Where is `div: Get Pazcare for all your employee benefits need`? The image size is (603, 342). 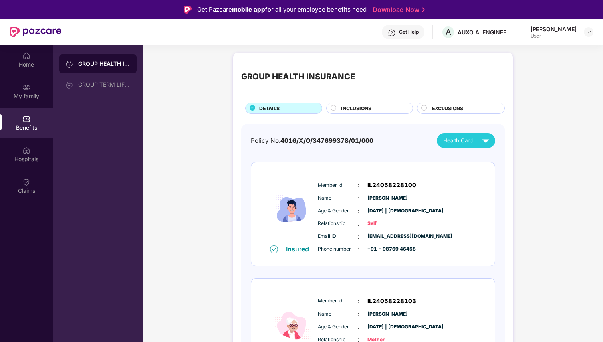
div: Get Pazcare for all your employee benefits need is located at coordinates (282, 10).